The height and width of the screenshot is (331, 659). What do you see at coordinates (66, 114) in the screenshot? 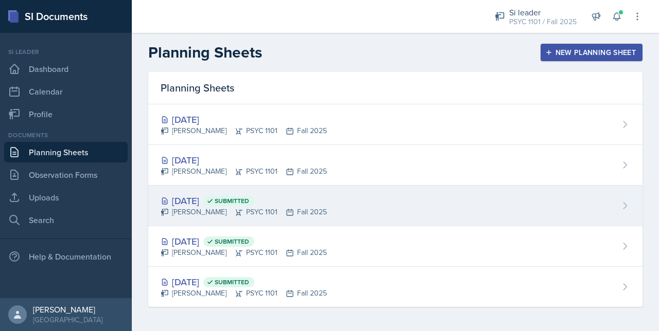
I see `a: Profile` at bounding box center [66, 114].